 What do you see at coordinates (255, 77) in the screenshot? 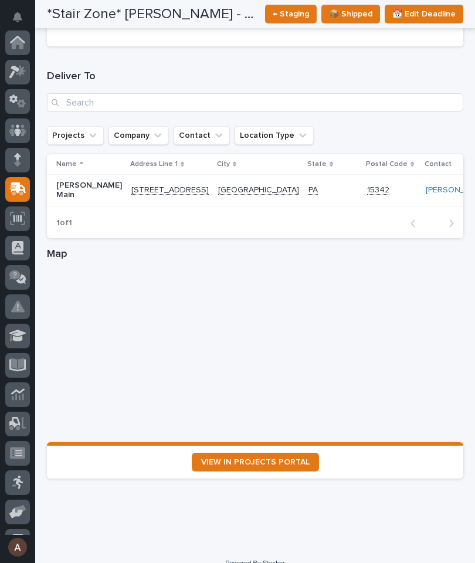
I see `h1: Deliver To` at bounding box center [255, 77].